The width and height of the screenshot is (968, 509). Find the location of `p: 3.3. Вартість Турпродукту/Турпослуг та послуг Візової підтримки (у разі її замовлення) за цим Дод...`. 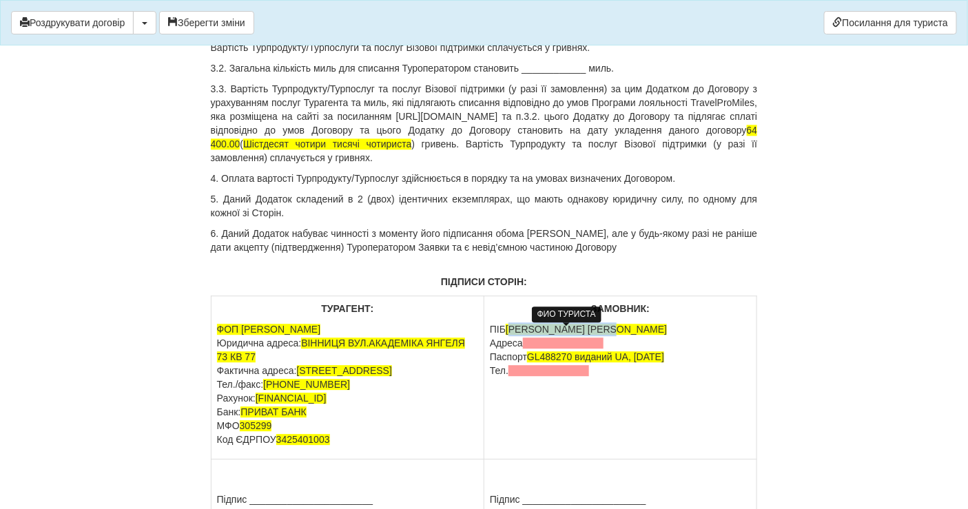

p: 3.3. Вартість Турпродукту/Турпослуг та послуг Візової підтримки (у разі її замовлення) за цим Дод... is located at coordinates (484, 123).